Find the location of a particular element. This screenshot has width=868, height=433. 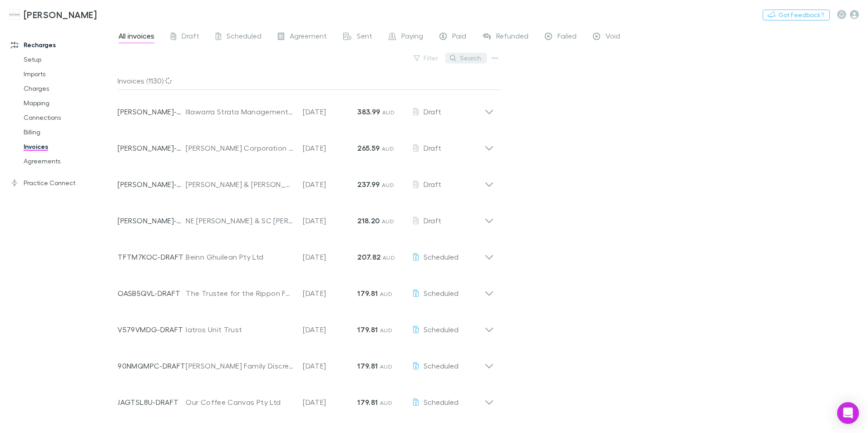

div: Our Coffee Canvas Pty Ltd is located at coordinates (240, 403).